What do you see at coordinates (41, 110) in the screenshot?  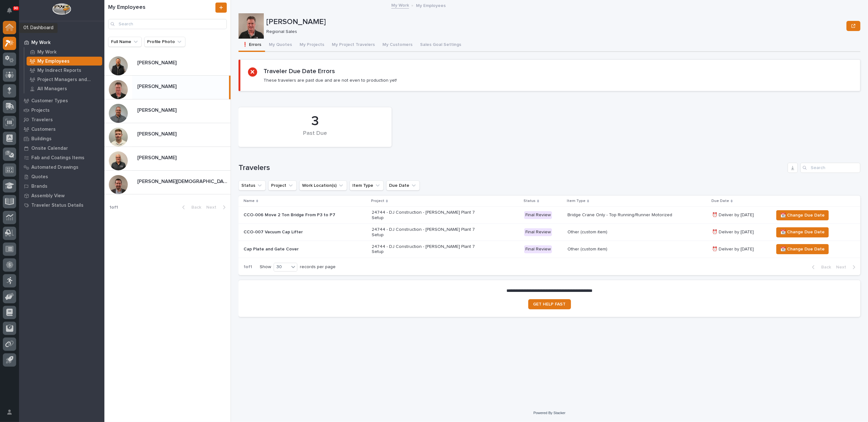 I see `p: Projects` at bounding box center [41, 110].